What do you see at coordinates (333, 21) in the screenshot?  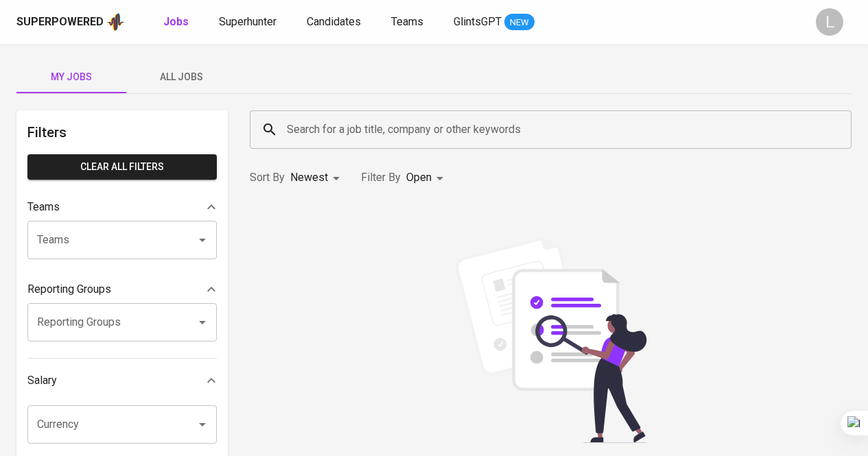 I see `span: Candidates` at bounding box center [333, 21].